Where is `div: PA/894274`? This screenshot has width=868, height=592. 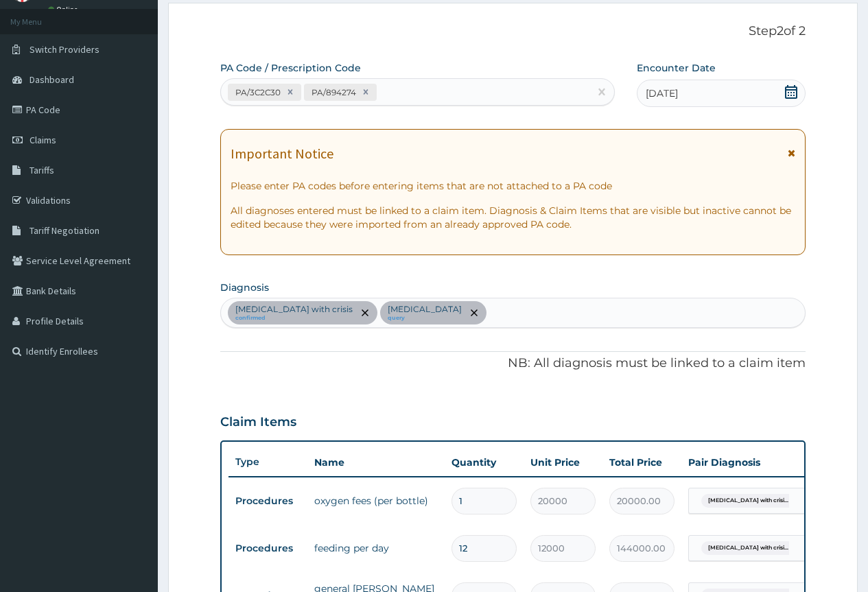
div: PA/894274 is located at coordinates (333, 92).